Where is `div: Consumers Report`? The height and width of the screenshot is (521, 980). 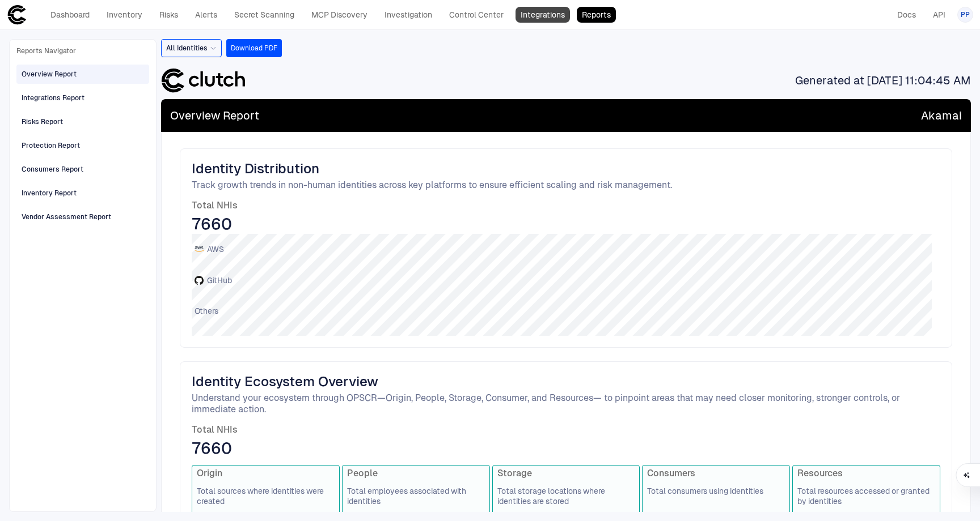
div: Consumers Report is located at coordinates (52, 169).